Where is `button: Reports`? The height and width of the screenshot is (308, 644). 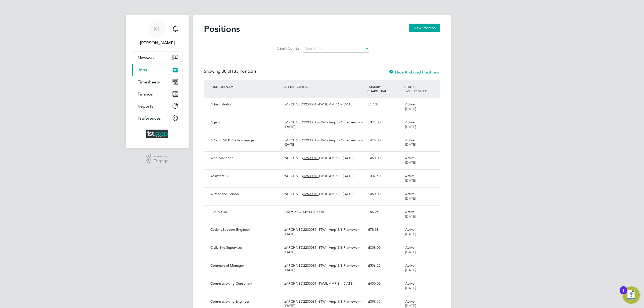 button: Reports is located at coordinates (157, 106).